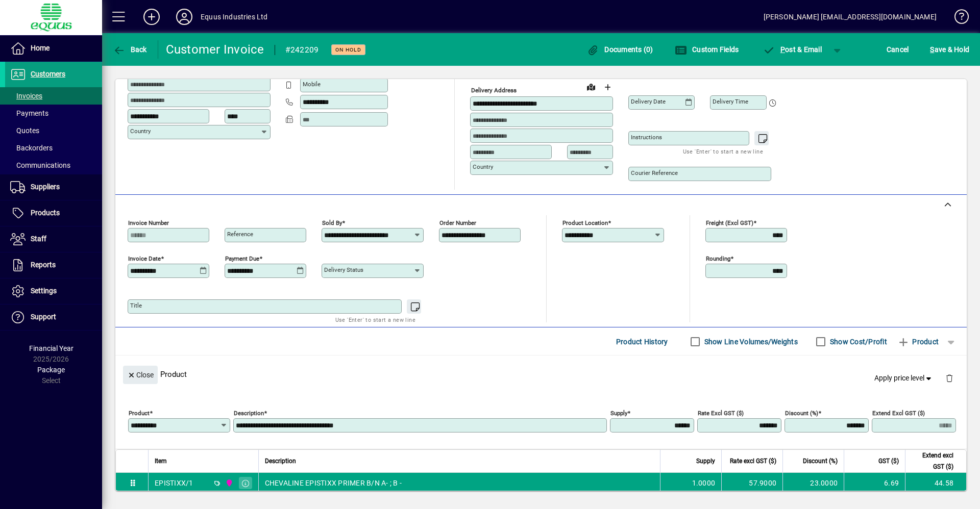 Image resolution: width=980 pixels, height=509 pixels. Describe the element at coordinates (144, 259) in the screenshot. I see `mat-label: Invoice date` at that location.